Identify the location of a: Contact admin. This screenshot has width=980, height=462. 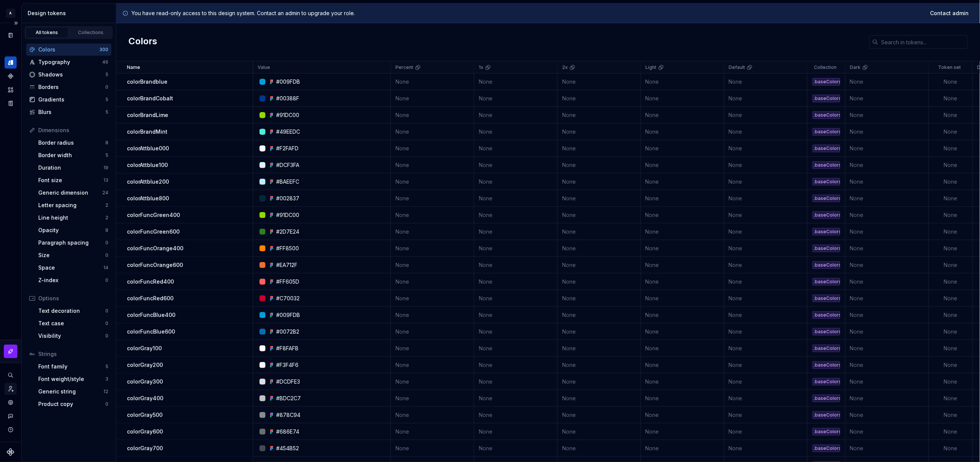
(950, 13).